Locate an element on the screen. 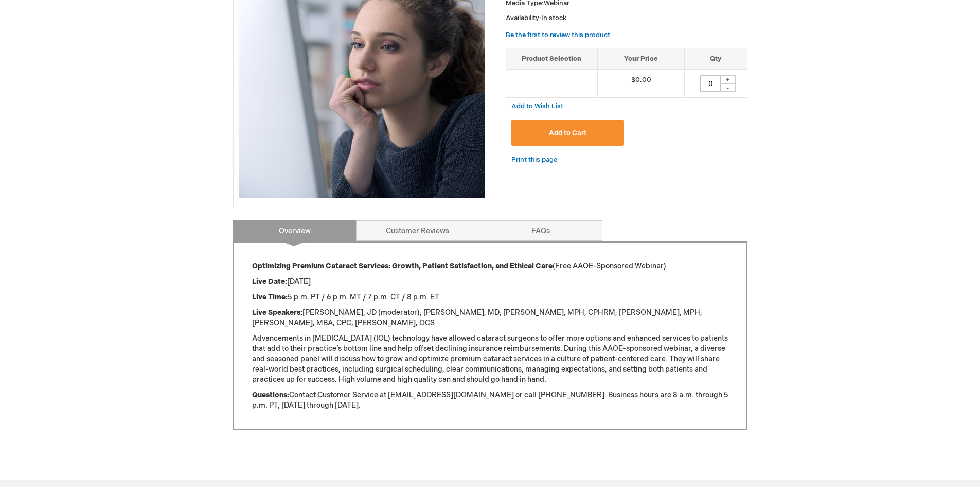 This screenshot has width=980, height=487. p: Availability: is located at coordinates (627, 18).